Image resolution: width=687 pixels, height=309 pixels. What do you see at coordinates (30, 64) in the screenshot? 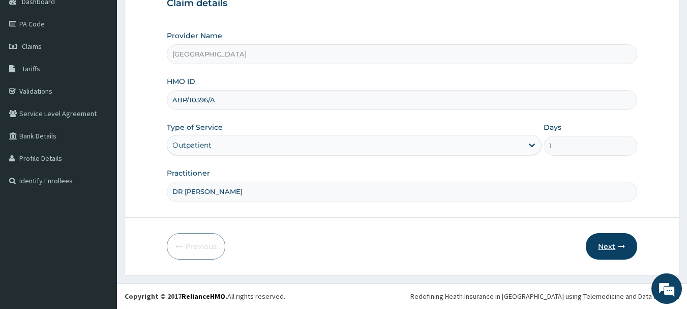
I see `img: d_794563401_company_1708531726252_794563401` at bounding box center [30, 64].